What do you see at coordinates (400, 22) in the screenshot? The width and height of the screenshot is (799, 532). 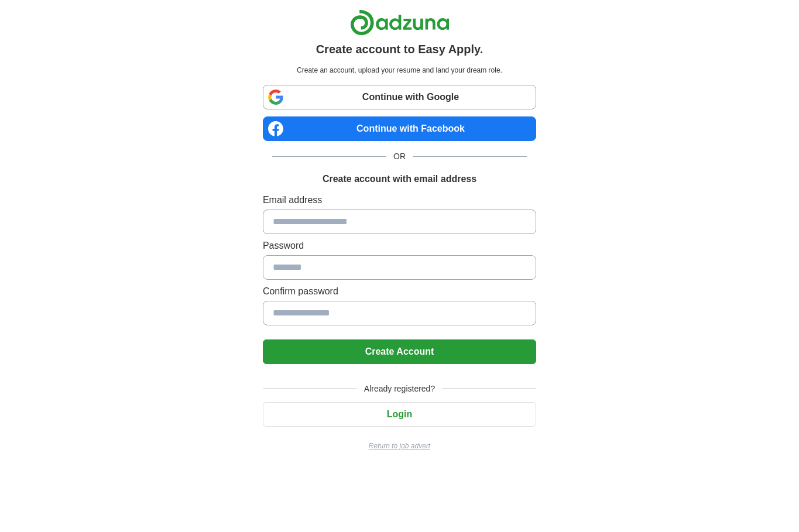 I see `img: Adzuna logo` at bounding box center [400, 22].